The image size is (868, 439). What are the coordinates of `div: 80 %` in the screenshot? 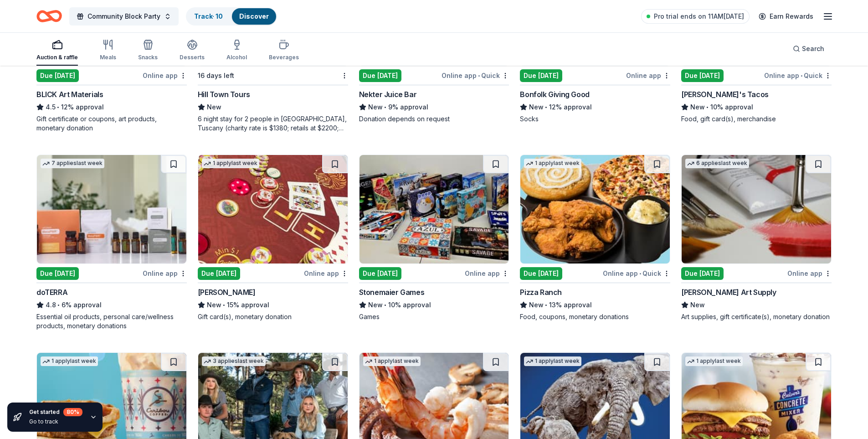 It's located at (73, 412).